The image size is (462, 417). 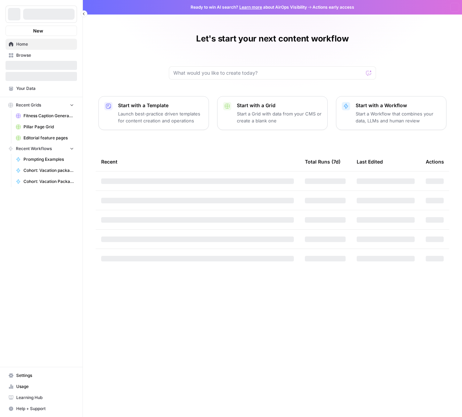 What do you see at coordinates (154, 113) in the screenshot?
I see `button: Start with a TemplateLaunch best-practice driven templates for content creation and operations` at bounding box center [154, 113].